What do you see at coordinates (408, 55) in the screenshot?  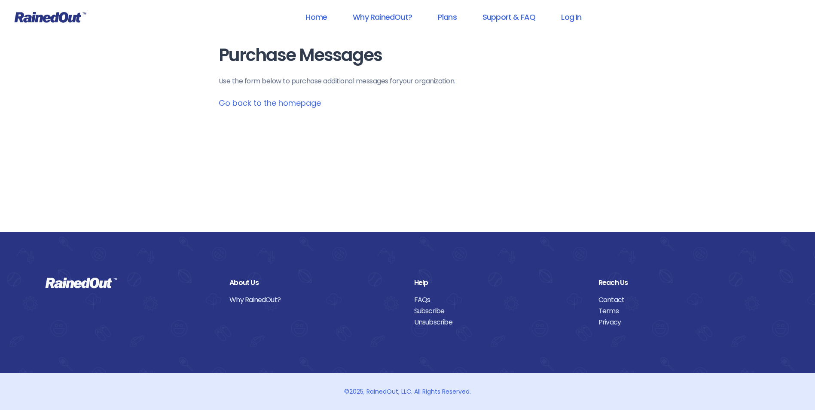 I see `h1: Purchase Messages` at bounding box center [408, 55].